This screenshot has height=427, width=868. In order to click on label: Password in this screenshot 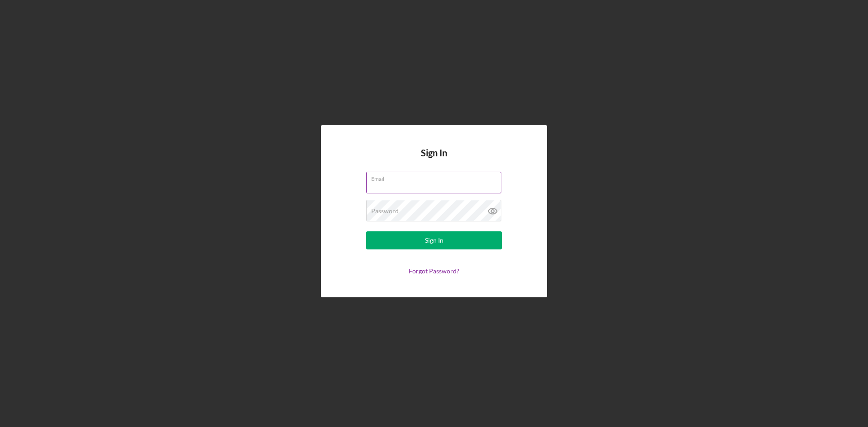, I will do `click(385, 211)`.